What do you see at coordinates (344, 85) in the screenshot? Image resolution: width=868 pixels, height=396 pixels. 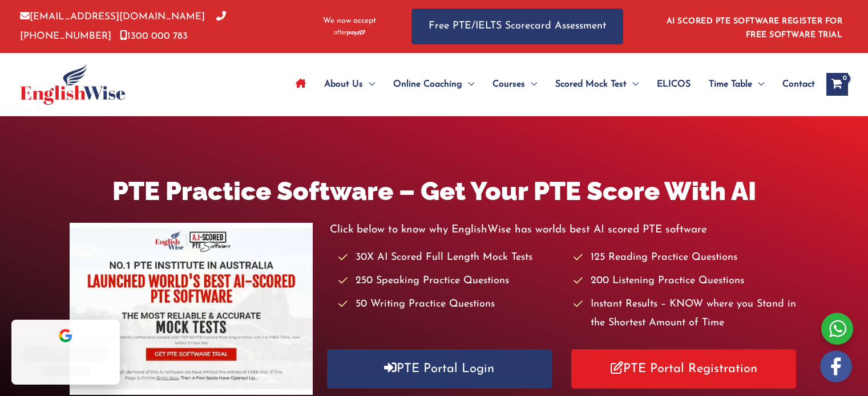 I see `span: About Us` at bounding box center [344, 85].